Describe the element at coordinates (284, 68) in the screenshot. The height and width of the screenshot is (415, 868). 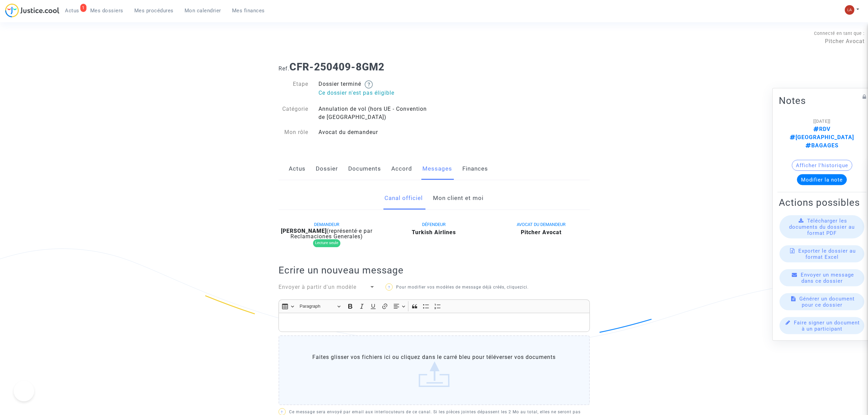
I see `span: Ref.` at that location.